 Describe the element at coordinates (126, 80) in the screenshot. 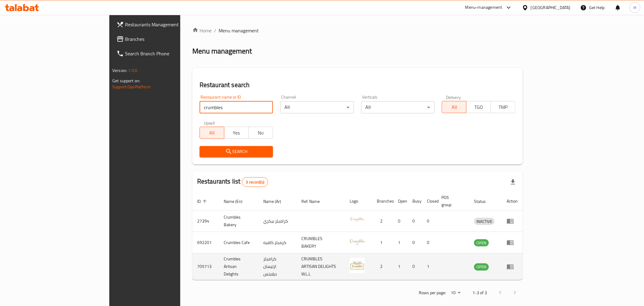

I see `span: Get support on:` at that location.